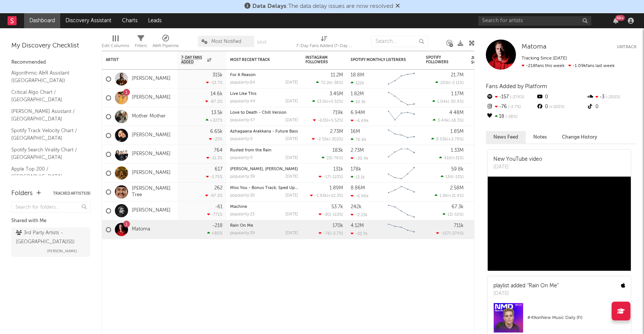  I want to click on div: Instagram Followers, so click(319, 60).